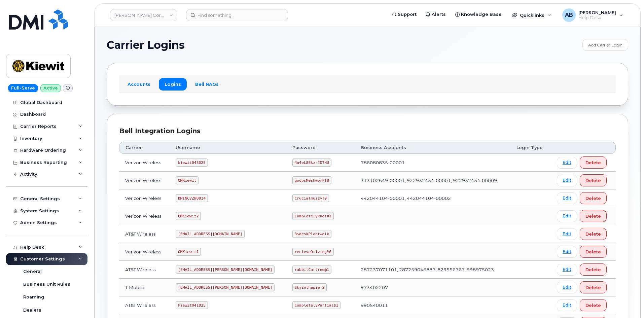 This screenshot has height=318, width=644. What do you see at coordinates (311, 198) in the screenshot?
I see `code: Crucialmuzzy!9` at bounding box center [311, 198].